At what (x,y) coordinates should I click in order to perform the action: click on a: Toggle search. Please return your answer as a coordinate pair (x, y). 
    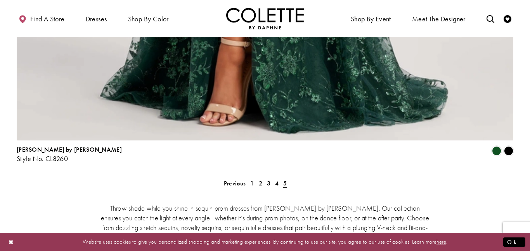
    Looking at the image, I should click on (490, 18).